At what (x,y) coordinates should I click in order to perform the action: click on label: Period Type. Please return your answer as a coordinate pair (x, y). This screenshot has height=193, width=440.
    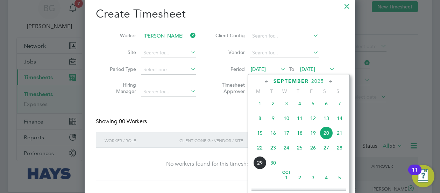
    Looking at the image, I should click on (120, 69).